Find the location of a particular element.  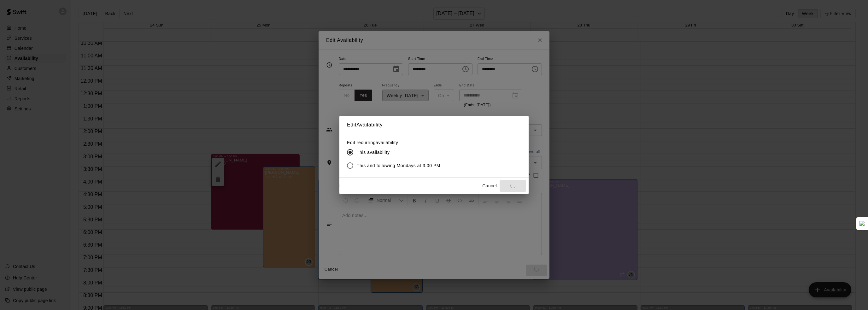

span: This and following Mondays at 3:00 PM is located at coordinates (398, 165).